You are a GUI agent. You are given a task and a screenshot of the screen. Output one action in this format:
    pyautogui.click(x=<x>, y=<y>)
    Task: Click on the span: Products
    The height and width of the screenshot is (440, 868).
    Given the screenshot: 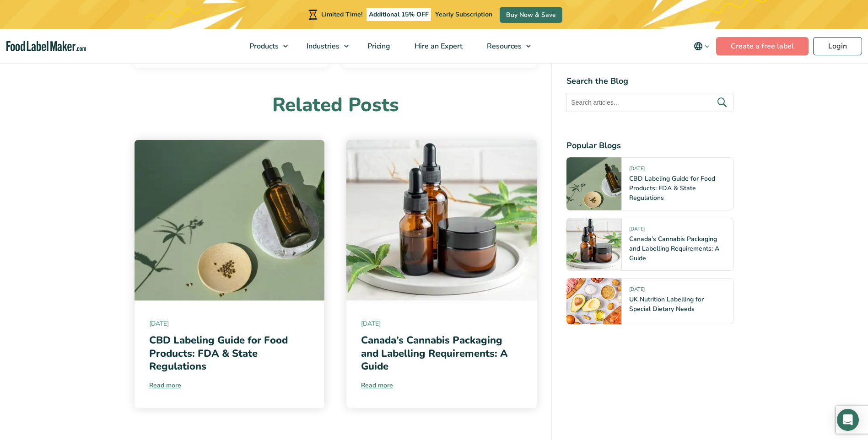 What is the action you would take?
    pyautogui.click(x=263, y=46)
    